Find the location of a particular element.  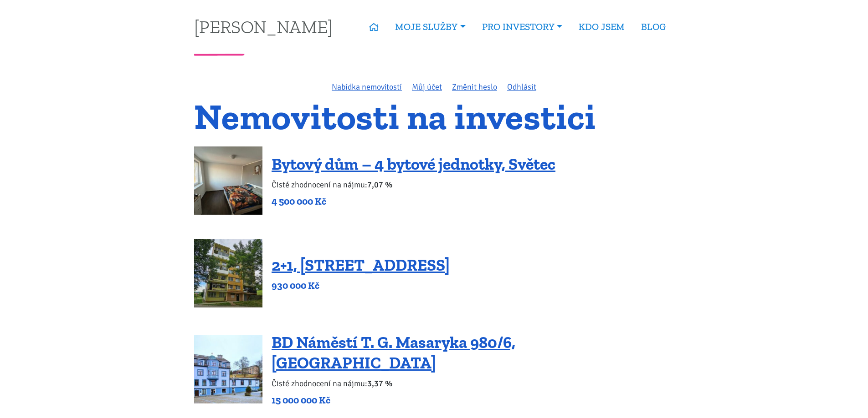

a: Můj účet is located at coordinates (427, 87).